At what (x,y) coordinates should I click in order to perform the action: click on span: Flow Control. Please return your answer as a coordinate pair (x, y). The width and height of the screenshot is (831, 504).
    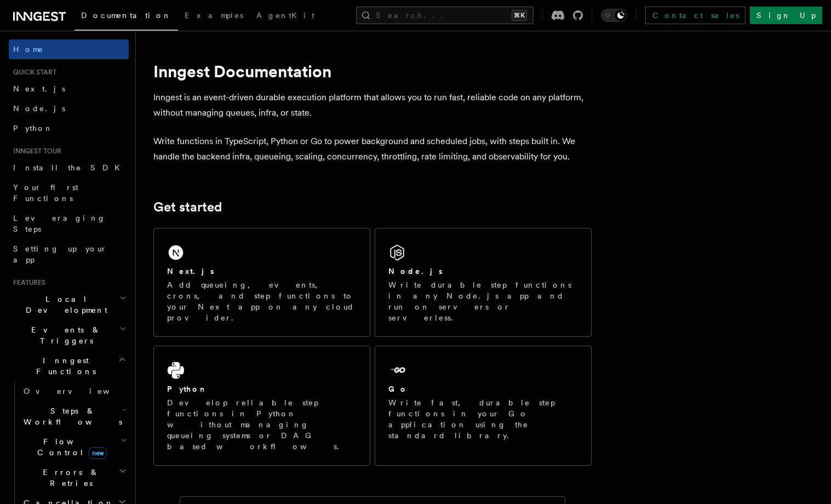
    Looking at the image, I should click on (70, 447).